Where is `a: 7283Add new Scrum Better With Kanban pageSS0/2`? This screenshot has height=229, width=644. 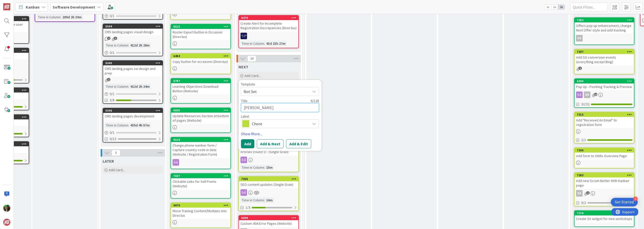 a: 7283Add new Scrum Better With Kanban pageSS0/2 is located at coordinates (604, 189).